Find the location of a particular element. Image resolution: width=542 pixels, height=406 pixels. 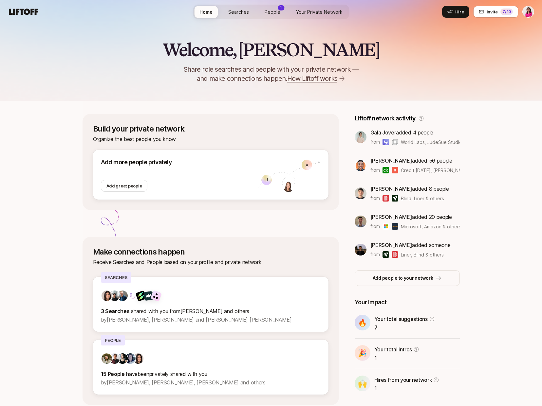

img: 1517442291105 is located at coordinates (288, 187).